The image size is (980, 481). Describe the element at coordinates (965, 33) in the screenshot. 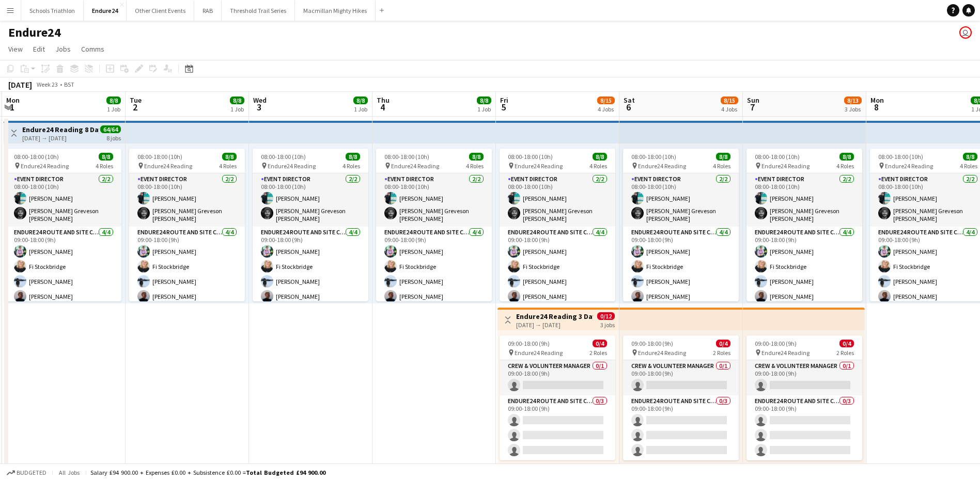

I see `app-user-avatar: Liz Sutton` at that location.